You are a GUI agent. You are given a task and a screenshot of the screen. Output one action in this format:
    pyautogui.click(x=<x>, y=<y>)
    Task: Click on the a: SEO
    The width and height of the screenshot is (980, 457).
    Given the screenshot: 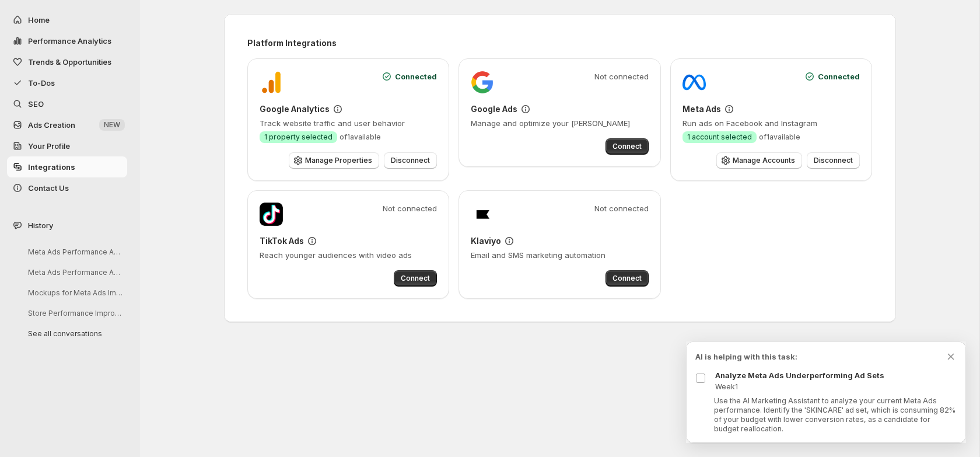 What is the action you would take?
    pyautogui.click(x=67, y=103)
    